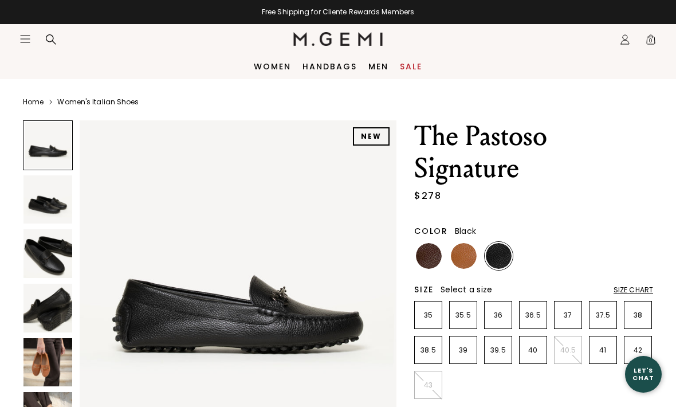 This screenshot has width=676, height=407. Describe the element at coordinates (463, 350) in the screenshot. I see `p: 39` at that location.